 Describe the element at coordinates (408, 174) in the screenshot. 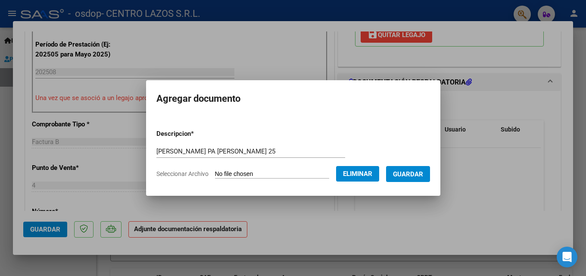

I see `span: Guardar` at that location.